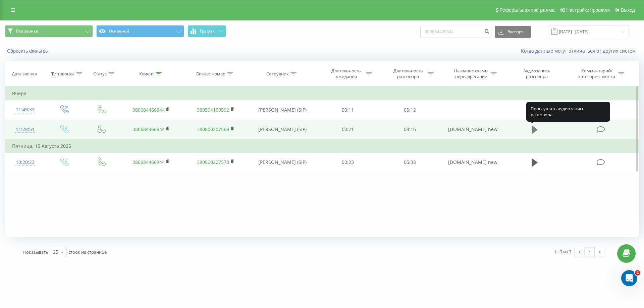 This screenshot has height=308, width=644. I want to click on span: Показывать, so click(35, 252).